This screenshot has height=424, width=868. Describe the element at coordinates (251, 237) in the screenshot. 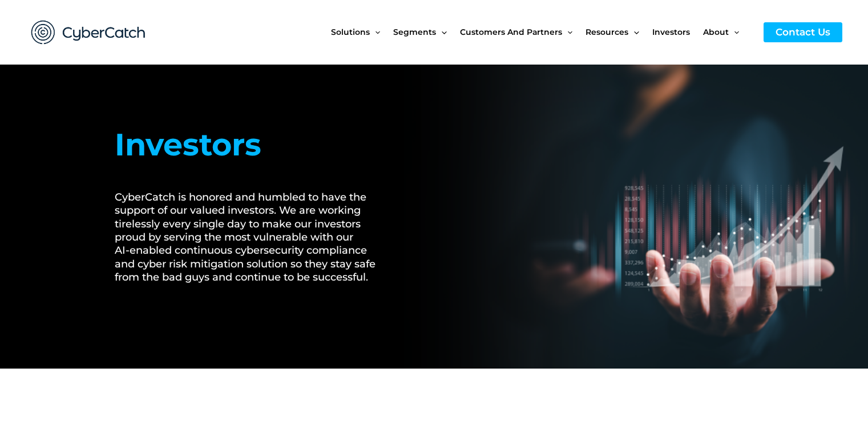

I see `h2: CyberCatch is honored and humbled to have the support of our valued investors. We are working tir...` at that location.